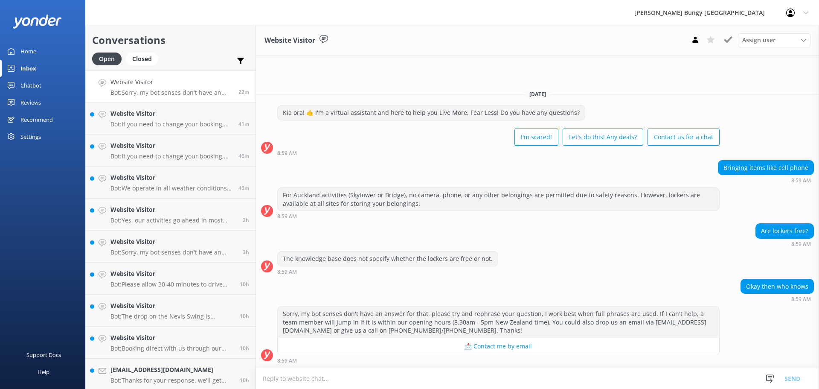 This screenshot has height=389, width=819. What do you see at coordinates (37, 119) in the screenshot?
I see `div: Recommend` at bounding box center [37, 119].